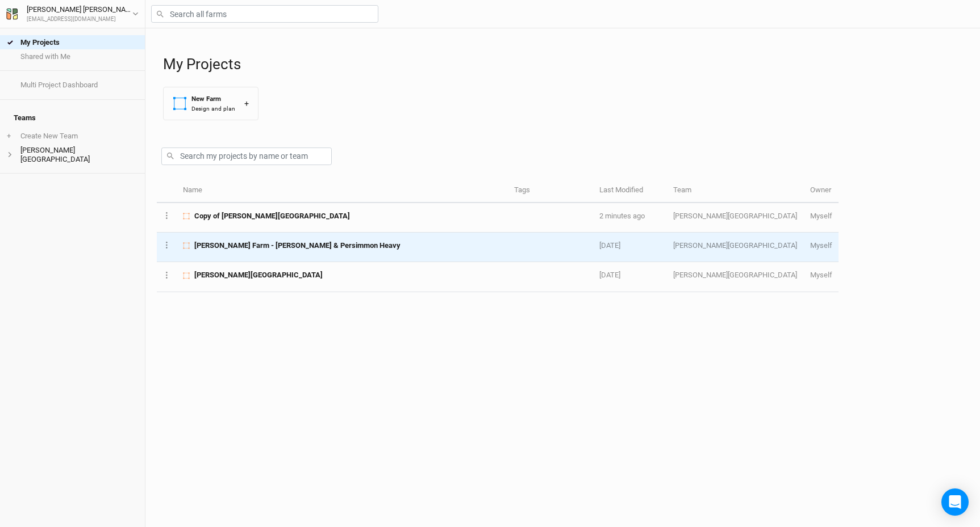 This screenshot has height=527, width=980. I want to click on h4: Teams, so click(72, 118).